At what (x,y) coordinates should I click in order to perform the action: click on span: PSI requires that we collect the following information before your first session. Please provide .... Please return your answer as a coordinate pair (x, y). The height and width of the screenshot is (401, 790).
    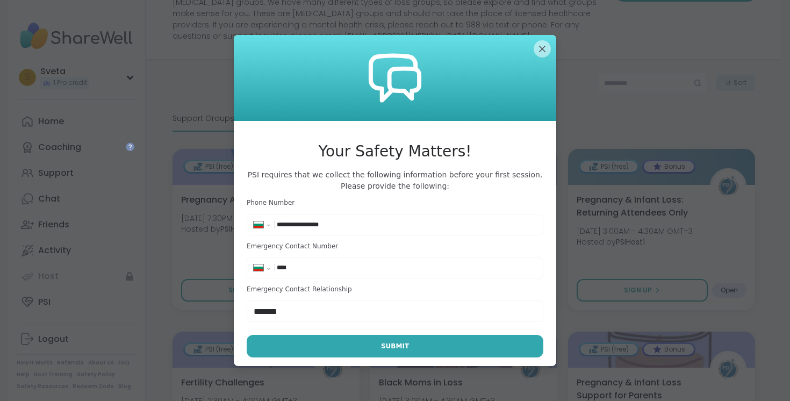
    Looking at the image, I should click on (395, 181).